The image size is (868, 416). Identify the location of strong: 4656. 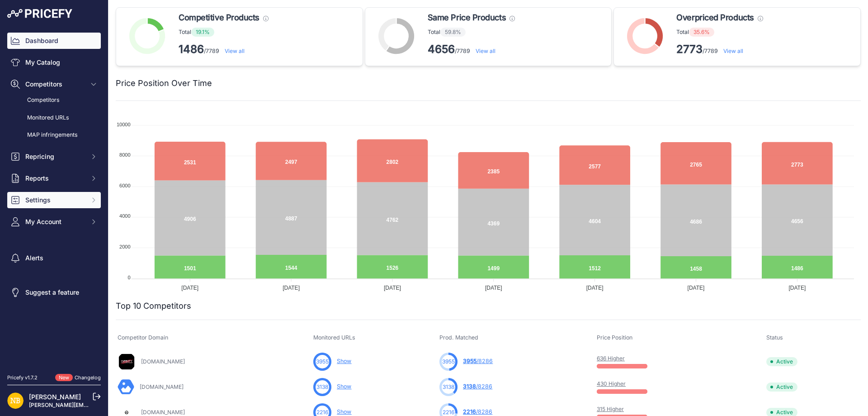
(441, 49).